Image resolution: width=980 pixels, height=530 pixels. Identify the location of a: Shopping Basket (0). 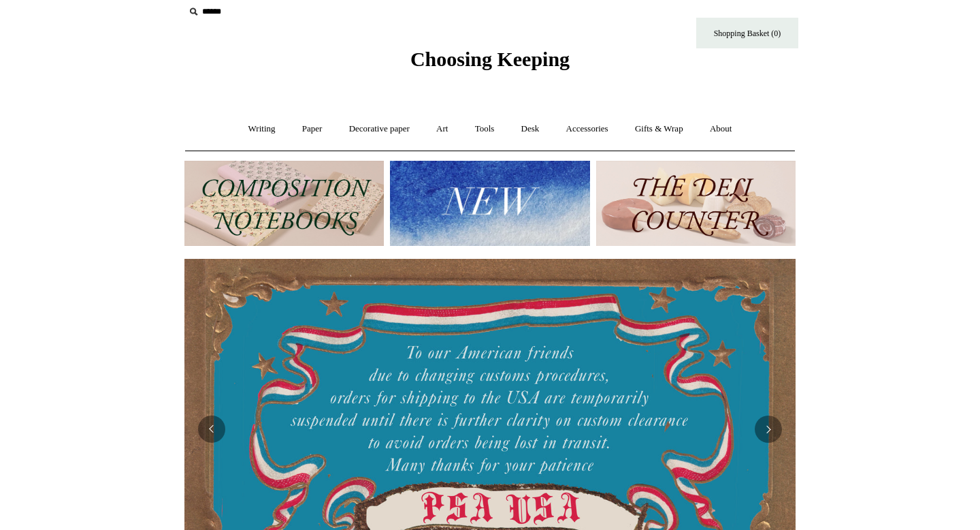
(747, 33).